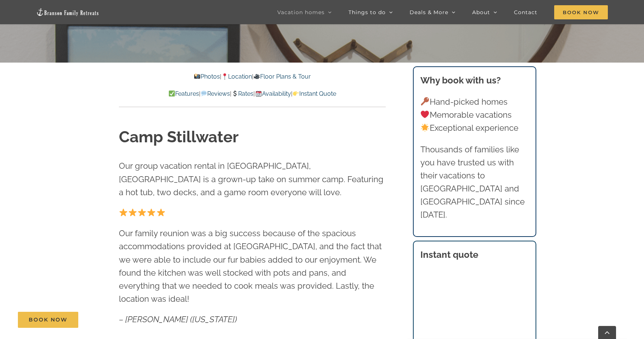  I want to click on span: Deals & More, so click(429, 12).